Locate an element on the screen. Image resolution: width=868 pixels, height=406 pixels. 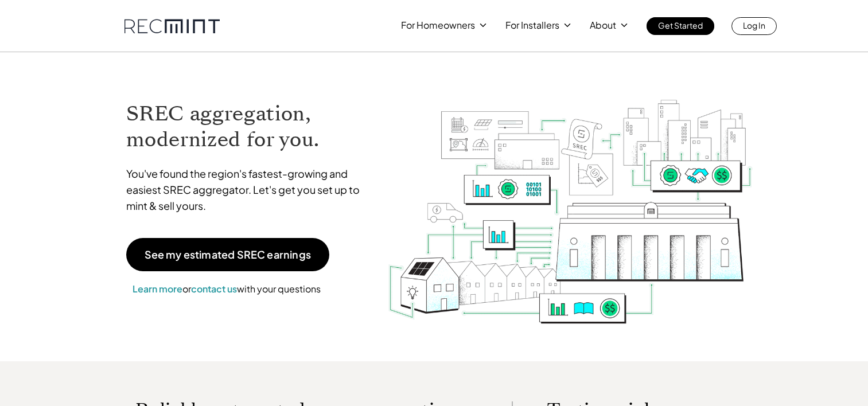
a: See my estimated SREC earnings is located at coordinates (227, 255).